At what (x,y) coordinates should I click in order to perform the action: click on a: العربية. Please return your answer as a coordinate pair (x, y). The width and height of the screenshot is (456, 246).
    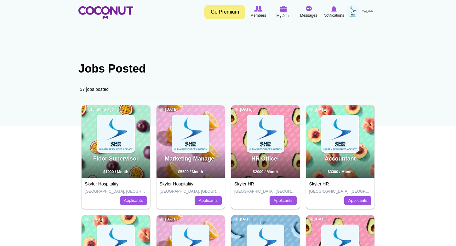
    Looking at the image, I should click on (368, 11).